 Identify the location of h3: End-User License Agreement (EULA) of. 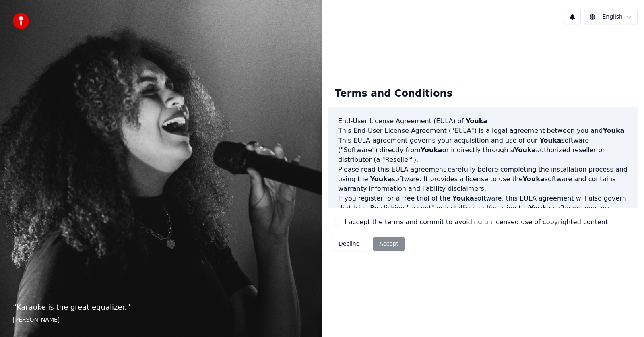
(483, 121).